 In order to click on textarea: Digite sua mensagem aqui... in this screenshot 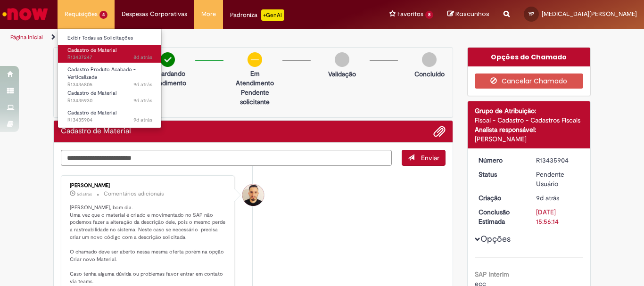, I will do `click(226, 158)`.